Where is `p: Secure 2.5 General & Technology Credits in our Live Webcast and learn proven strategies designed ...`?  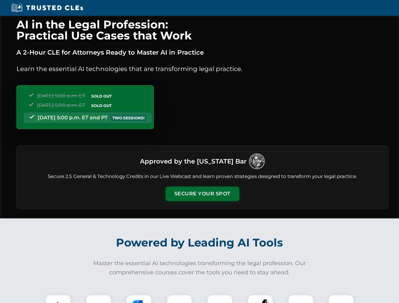 p: Secure 2.5 General & Technology Credits in our Live Webcast and learn proven strategies designed ... is located at coordinates (202, 176).